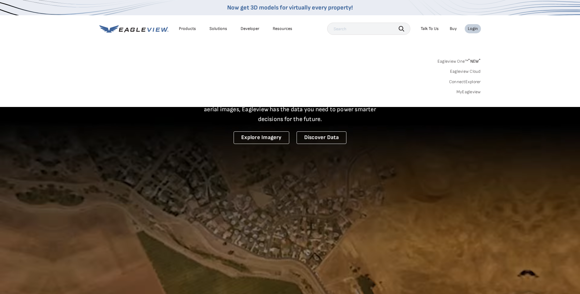 This screenshot has width=580, height=294. What do you see at coordinates (321, 137) in the screenshot?
I see `a: Discover Data` at bounding box center [321, 137].